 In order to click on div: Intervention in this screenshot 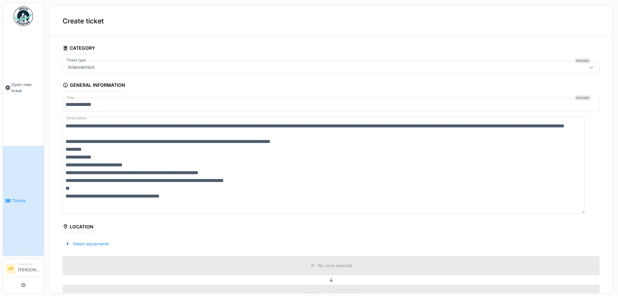, I will do `click(81, 67)`.